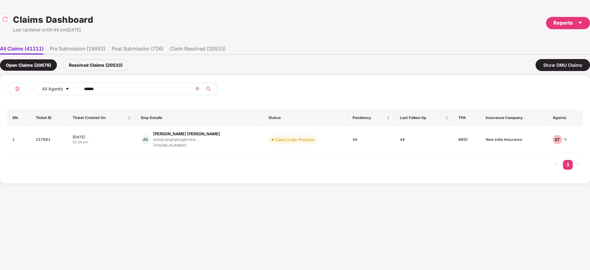 The image size is (590, 270). I want to click on th: Pendency, so click(371, 118).